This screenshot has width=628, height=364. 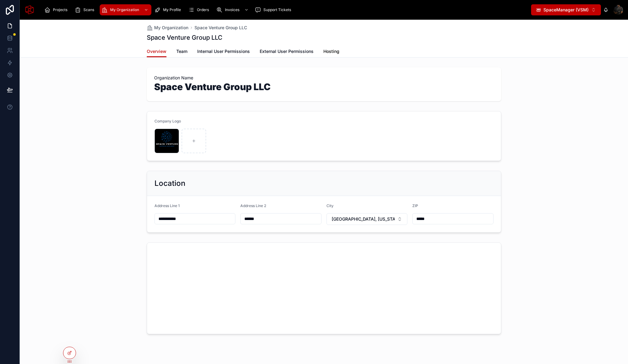 I want to click on div: scrollable content, so click(x=285, y=10).